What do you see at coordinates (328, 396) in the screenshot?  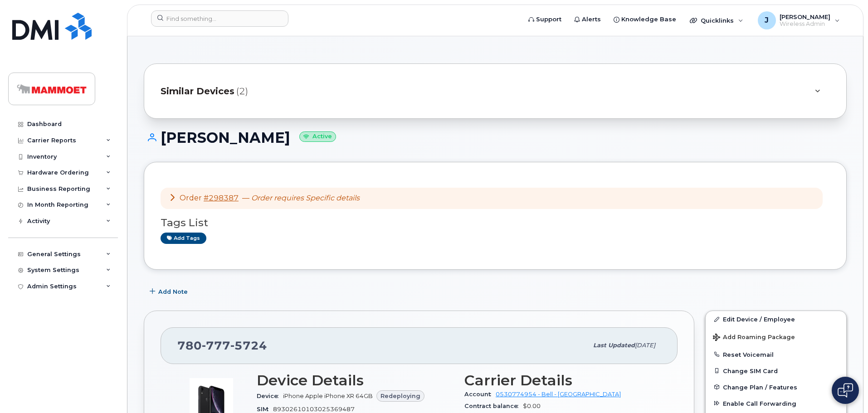 I see `span: iPhone Apple iPhone XR 64GB` at bounding box center [328, 396].